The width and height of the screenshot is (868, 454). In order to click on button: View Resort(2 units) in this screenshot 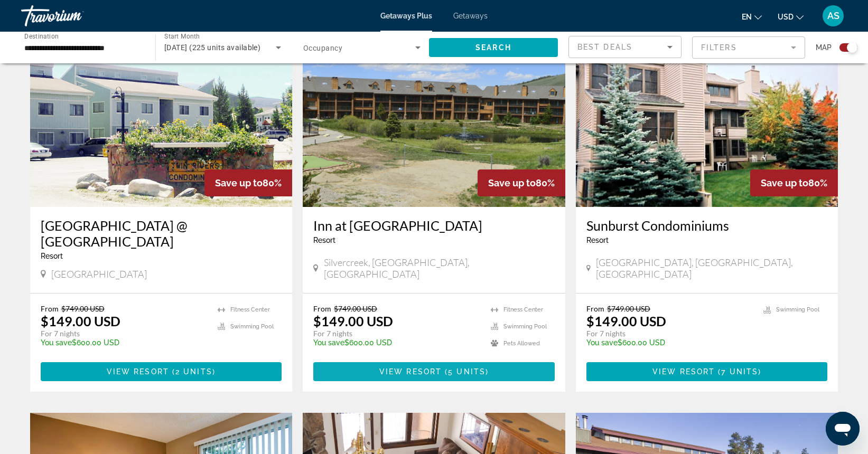, I will do `click(161, 371)`.